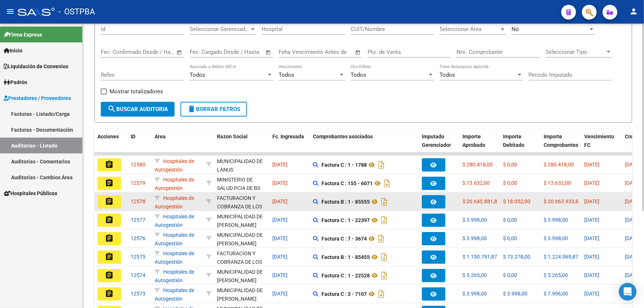  What do you see at coordinates (138, 220) in the screenshot?
I see `span: 12577` at bounding box center [138, 220].